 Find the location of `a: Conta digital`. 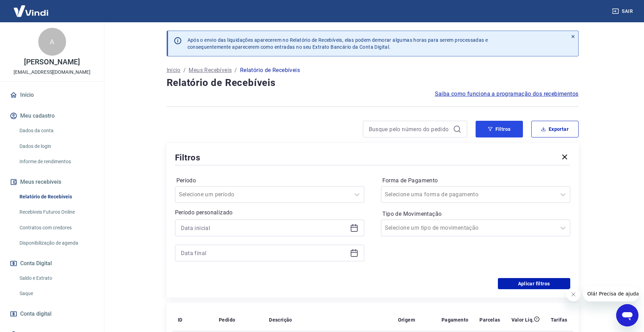

a: Conta digital is located at coordinates (52, 314).